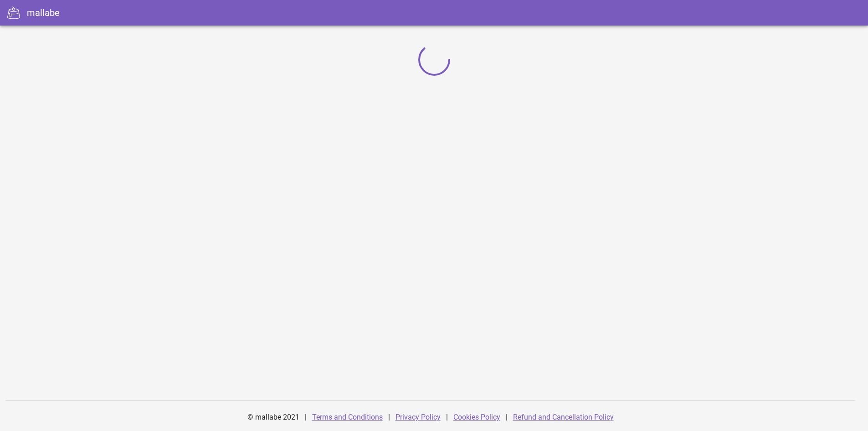 This screenshot has height=431, width=868. What do you see at coordinates (418, 417) in the screenshot?
I see `a: Privacy Policy` at bounding box center [418, 417].